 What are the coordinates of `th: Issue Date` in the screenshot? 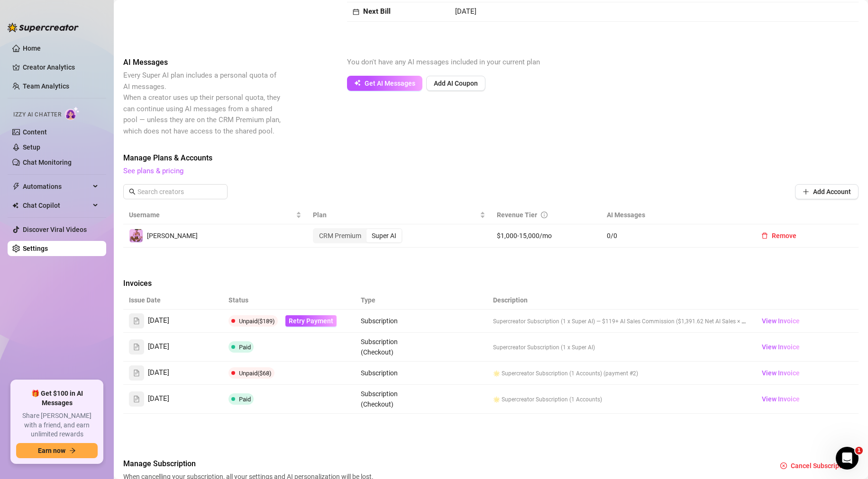 It's located at (173, 300).